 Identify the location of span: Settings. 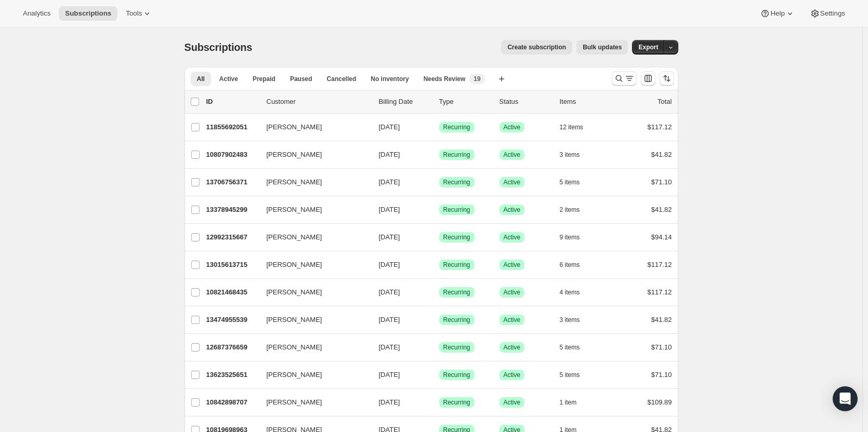
(833, 14).